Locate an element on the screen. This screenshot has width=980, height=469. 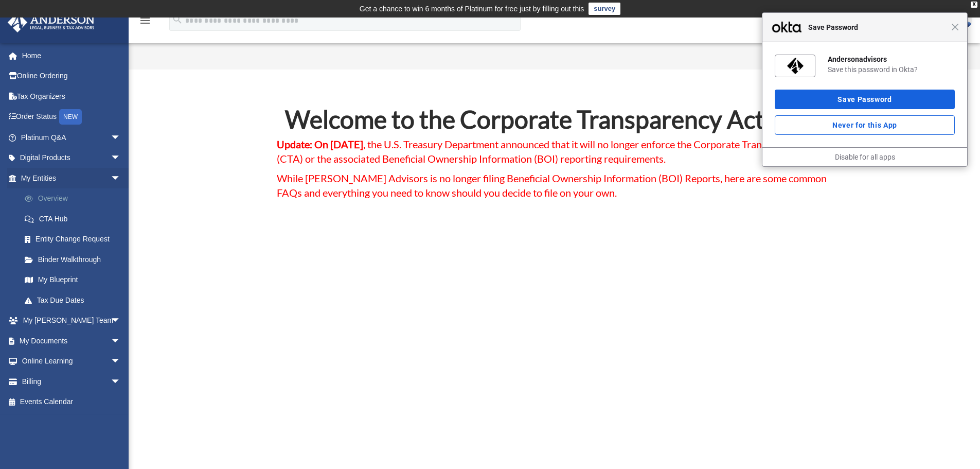
a: Binder Walkthrough is located at coordinates (75, 259).